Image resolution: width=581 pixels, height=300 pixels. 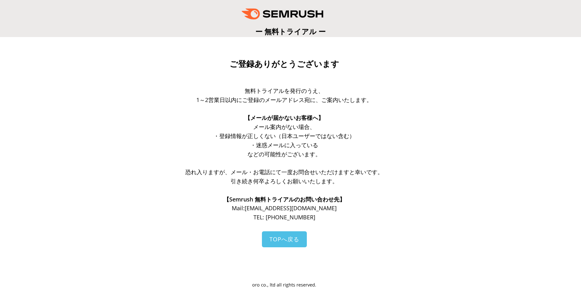 What do you see at coordinates (284, 64) in the screenshot?
I see `span: ご登録ありがとうございます` at bounding box center [284, 64].